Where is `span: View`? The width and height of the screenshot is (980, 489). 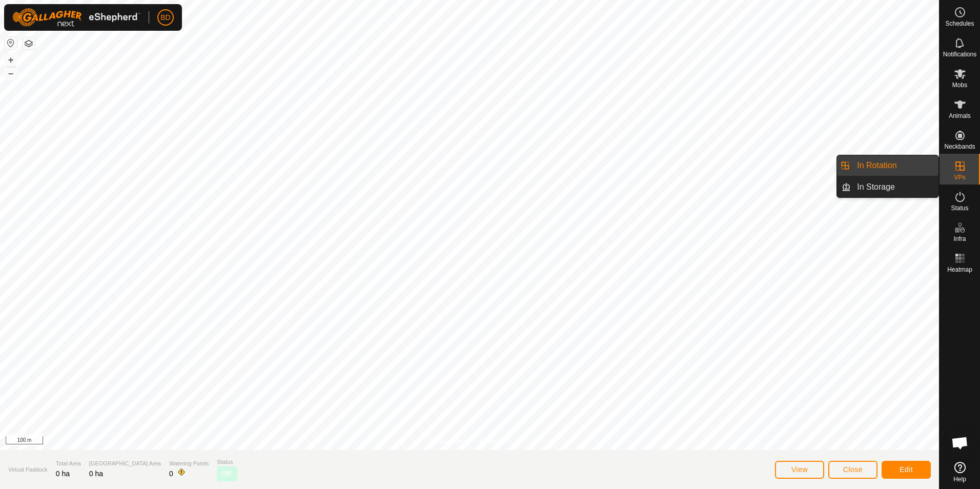
span: View is located at coordinates (799, 469).